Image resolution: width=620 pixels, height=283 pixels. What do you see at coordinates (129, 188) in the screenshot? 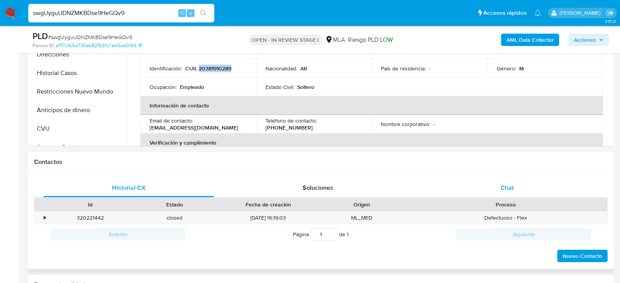
I see `span: Historial CX` at bounding box center [129, 188].